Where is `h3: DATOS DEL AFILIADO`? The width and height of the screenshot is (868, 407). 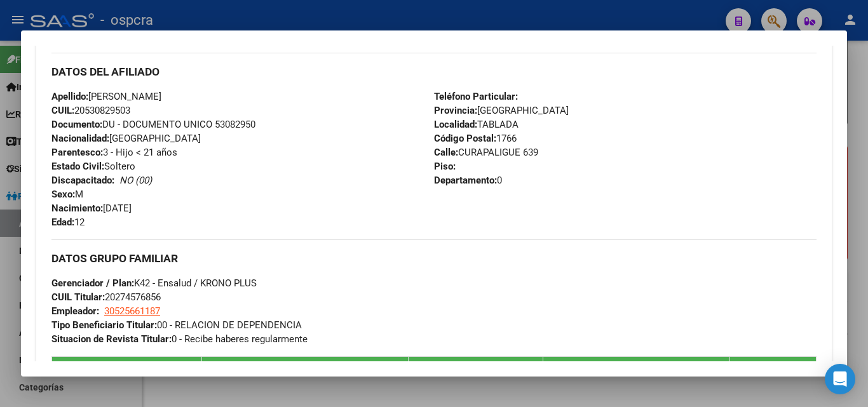
h3: DATOS DEL AFILIADO is located at coordinates (434, 72).